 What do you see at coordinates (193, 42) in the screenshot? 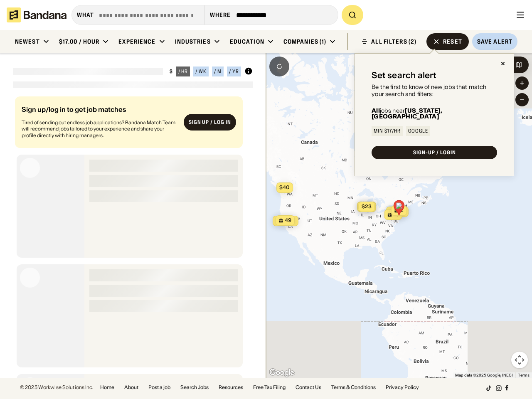
I see `div: Industries` at bounding box center [193, 42].